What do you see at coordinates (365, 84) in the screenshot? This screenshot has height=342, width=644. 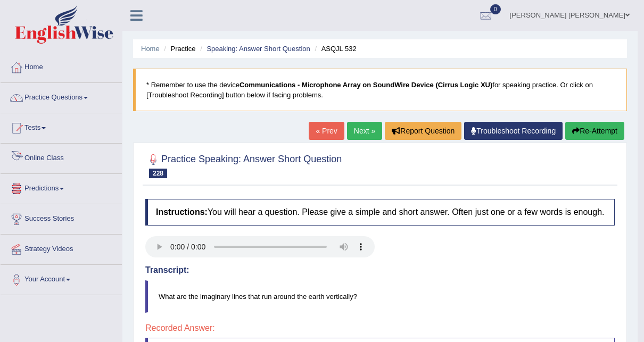 I see `b: Communications - Microphone Array on SoundWire Device (Cirrus Logic XU)` at bounding box center [365, 84].